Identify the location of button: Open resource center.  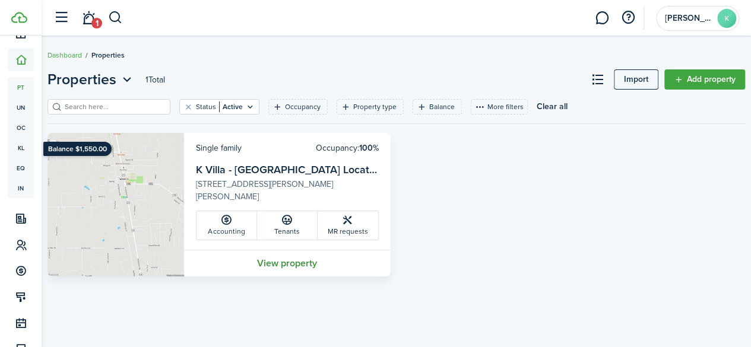
(628, 18).